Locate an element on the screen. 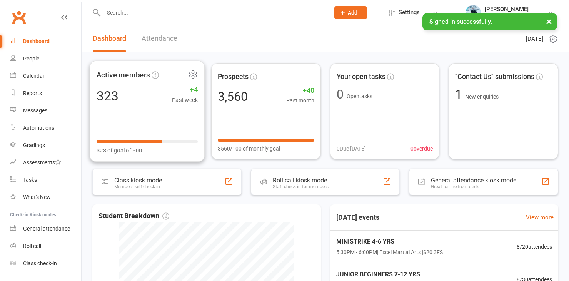 The image size is (569, 281). span: Your open tasks is located at coordinates (361, 77).